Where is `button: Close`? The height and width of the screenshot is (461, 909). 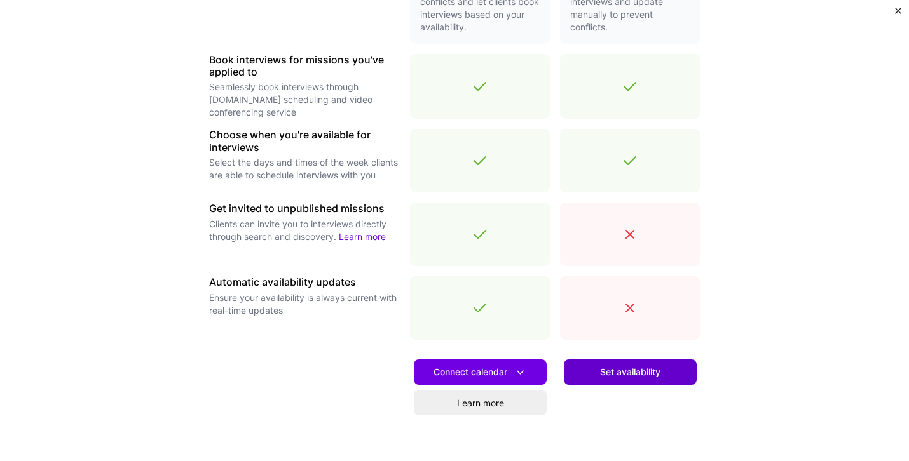
button: Close is located at coordinates (898, 14).